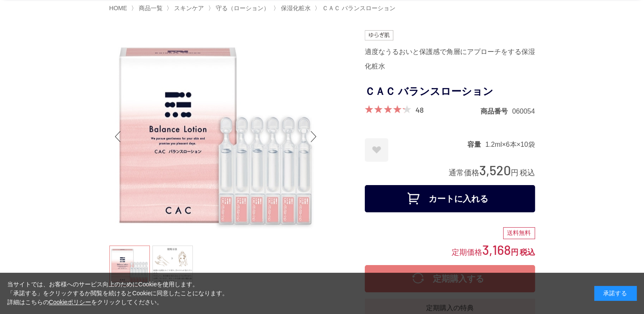 The height and width of the screenshot is (314, 644). I want to click on div: Previous slide, so click(118, 136).